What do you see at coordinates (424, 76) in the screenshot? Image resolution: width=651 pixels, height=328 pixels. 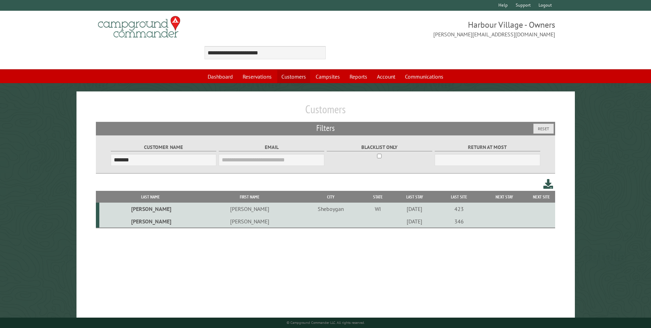 I see `a: Communications` at bounding box center [424, 76].